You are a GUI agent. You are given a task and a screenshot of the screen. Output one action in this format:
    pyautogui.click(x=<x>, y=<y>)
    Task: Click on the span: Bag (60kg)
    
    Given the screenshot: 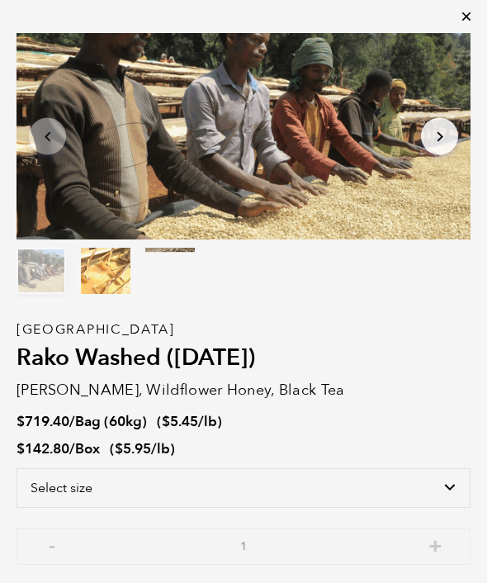 What is the action you would take?
    pyautogui.click(x=111, y=421)
    